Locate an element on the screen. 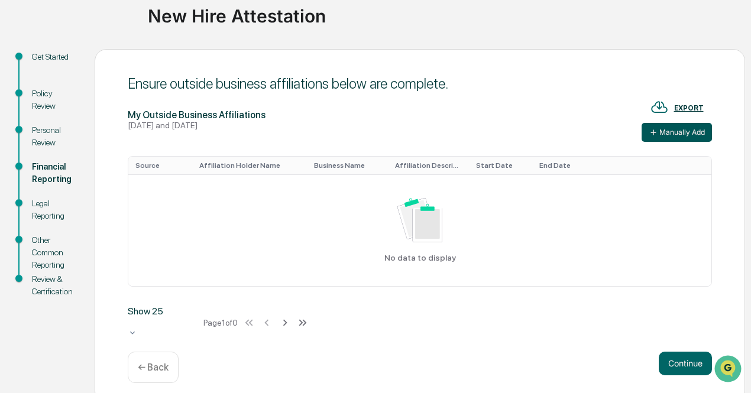  p: ← Back is located at coordinates (153, 367).